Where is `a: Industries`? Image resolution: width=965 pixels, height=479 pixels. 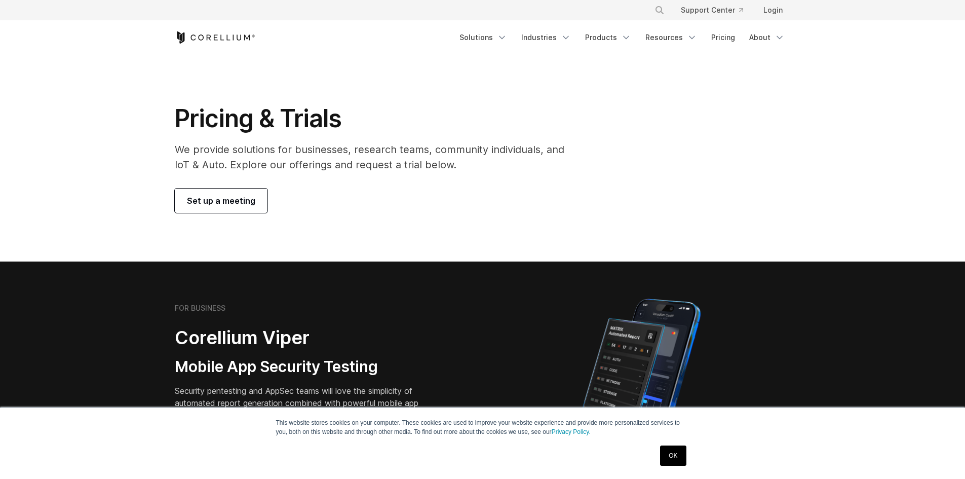 a: Industries is located at coordinates (546, 37).